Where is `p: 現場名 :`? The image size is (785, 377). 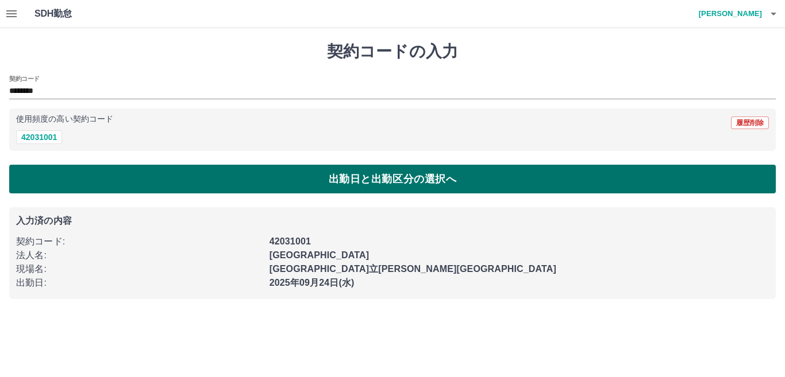
p: 現場名 : is located at coordinates (139, 269).